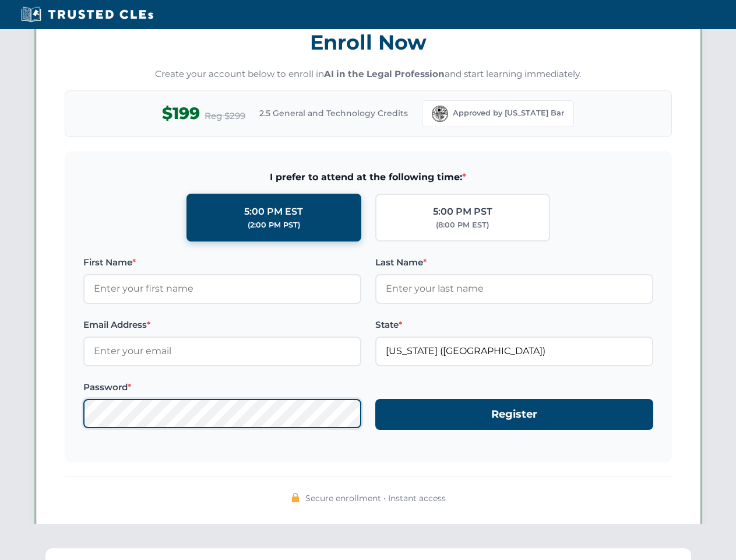 The height and width of the screenshot is (560, 736). I want to click on input: Enter your last name, so click(514, 288).